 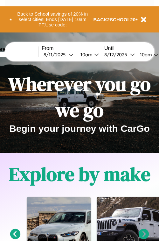 What do you see at coordinates (59, 55) in the screenshot?
I see `button: 8/11/2025` at bounding box center [59, 55].